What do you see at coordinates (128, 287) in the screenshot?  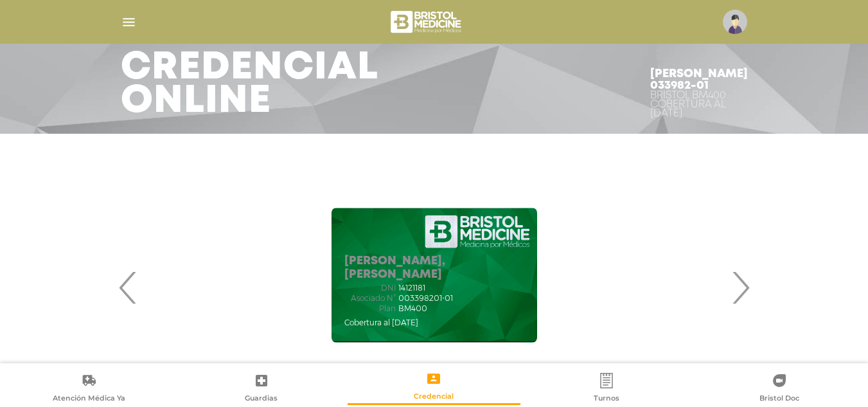 I see `span: Previous` at bounding box center [128, 287].